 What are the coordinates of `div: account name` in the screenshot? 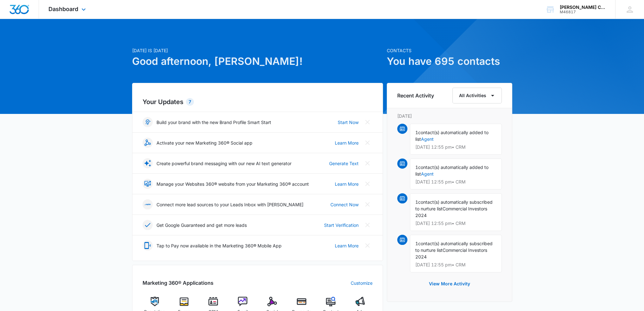 It's located at (583, 8).